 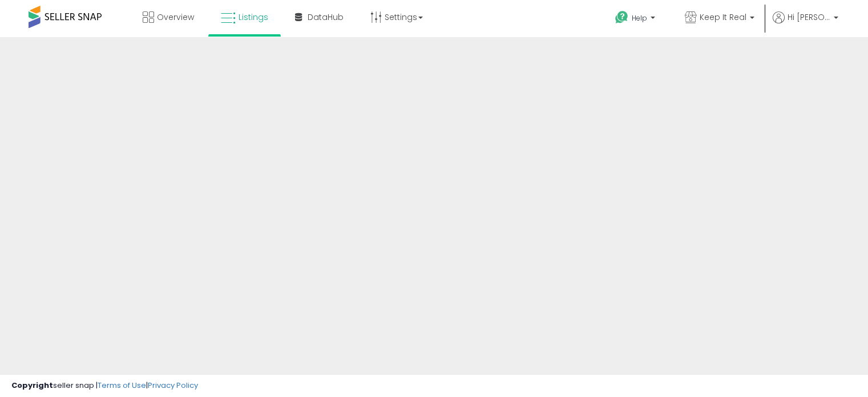 What do you see at coordinates (639, 18) in the screenshot?
I see `span: Help` at bounding box center [639, 18].